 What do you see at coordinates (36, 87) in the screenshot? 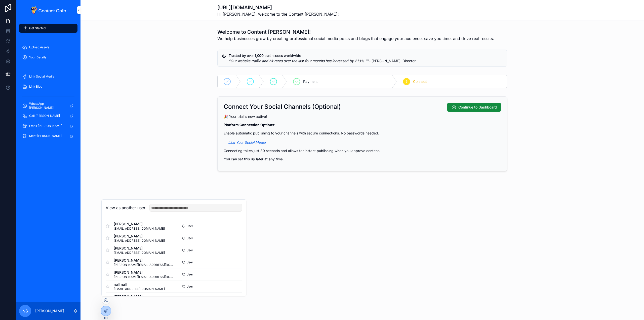
I see `span: Link Blog` at bounding box center [36, 87].